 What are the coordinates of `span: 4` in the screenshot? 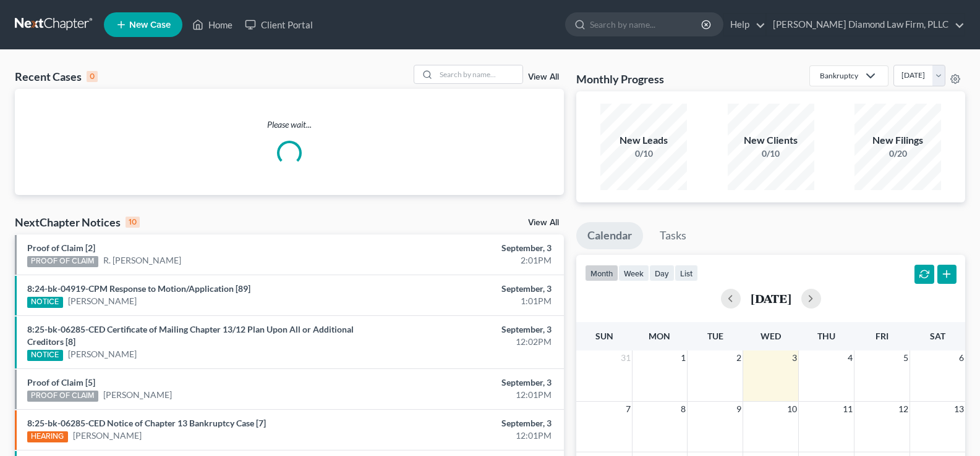 It's located at (850, 358).